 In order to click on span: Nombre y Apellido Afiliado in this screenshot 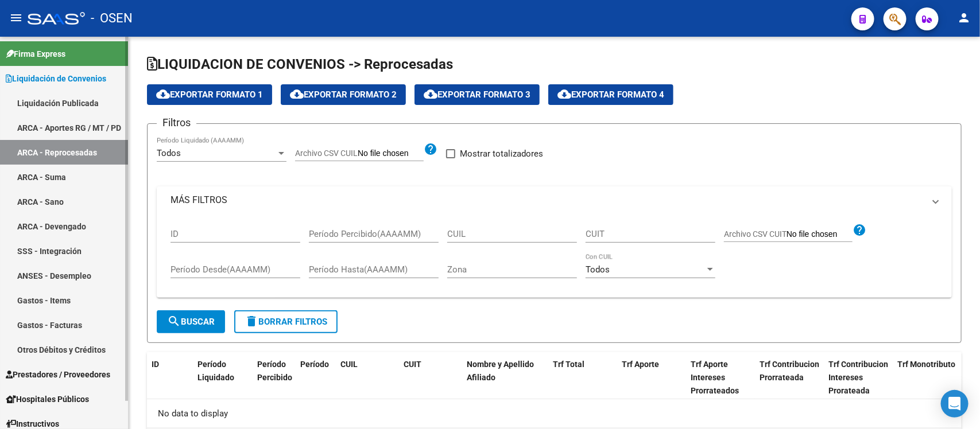, I will do `click(500, 371)`.